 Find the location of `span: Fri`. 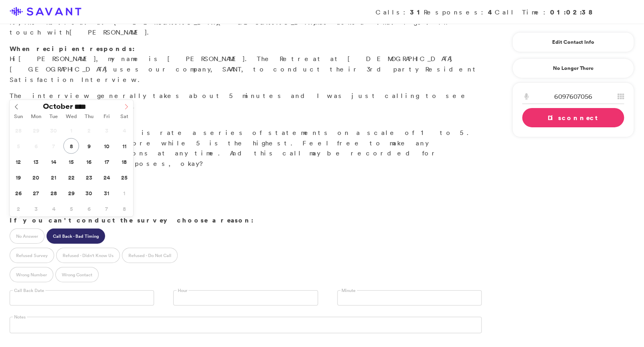

span: Fri is located at coordinates (107, 117).